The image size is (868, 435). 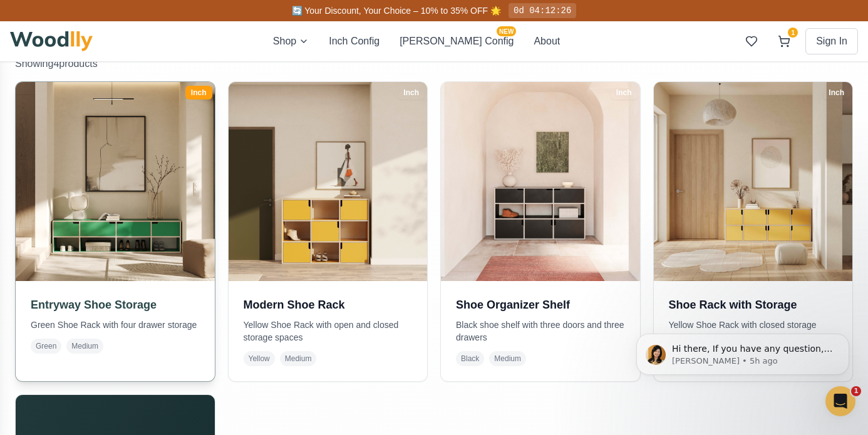 What do you see at coordinates (547, 42) in the screenshot?
I see `button: About` at bounding box center [547, 42].